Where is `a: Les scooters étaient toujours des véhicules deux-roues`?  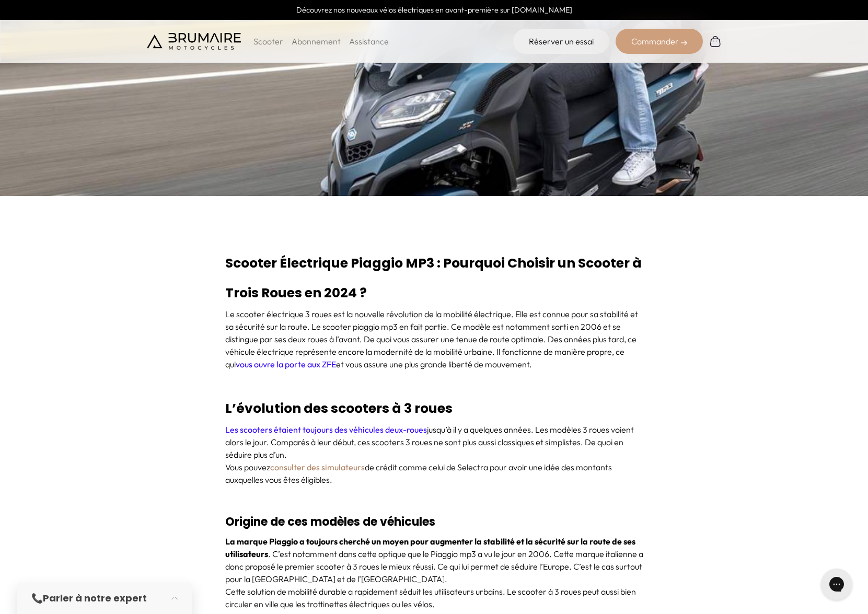
a: Les scooters étaient toujours des véhicules deux-roues is located at coordinates (326, 430).